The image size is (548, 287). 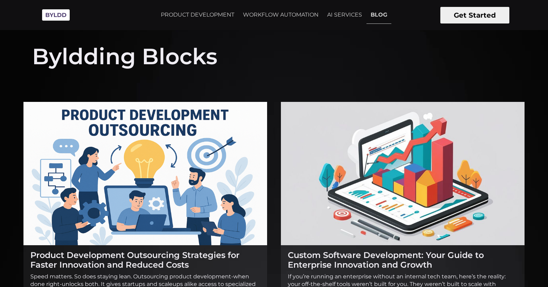 I want to click on h2: Product Development Outsourcing Strategies for Faster Innovation and Reduced Costs, so click(x=145, y=259).